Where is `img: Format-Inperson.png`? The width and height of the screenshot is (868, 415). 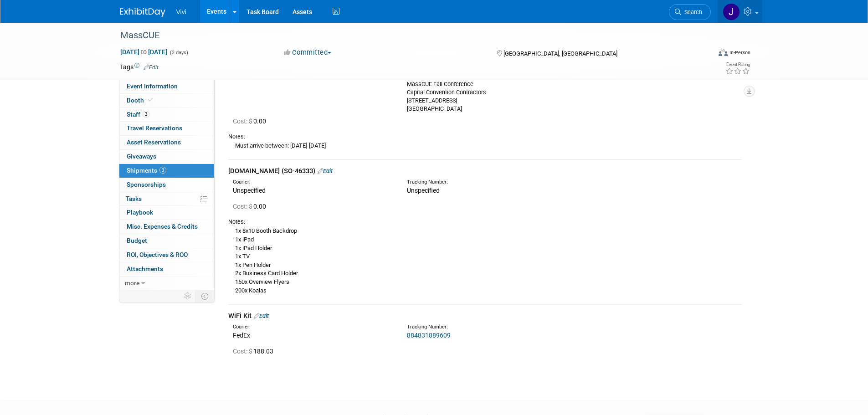 img: Format-Inperson.png is located at coordinates (723, 52).